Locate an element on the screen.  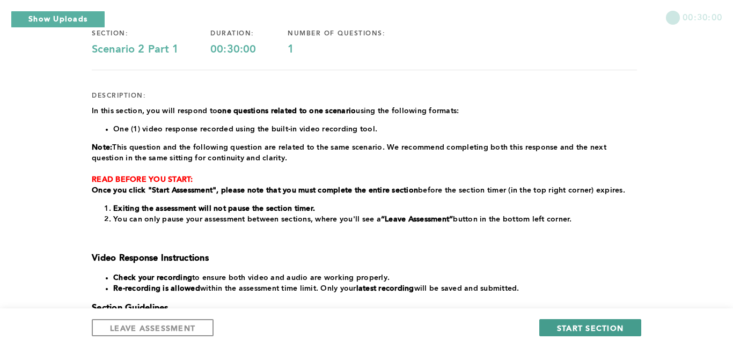
span: LEAVE ASSESSMENT is located at coordinates (152, 328).